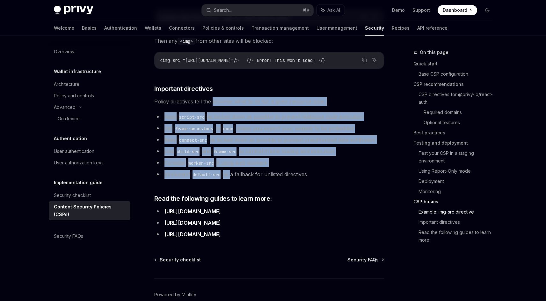 The image size is (546, 301). I want to click on div: User authentication, so click(74, 151).